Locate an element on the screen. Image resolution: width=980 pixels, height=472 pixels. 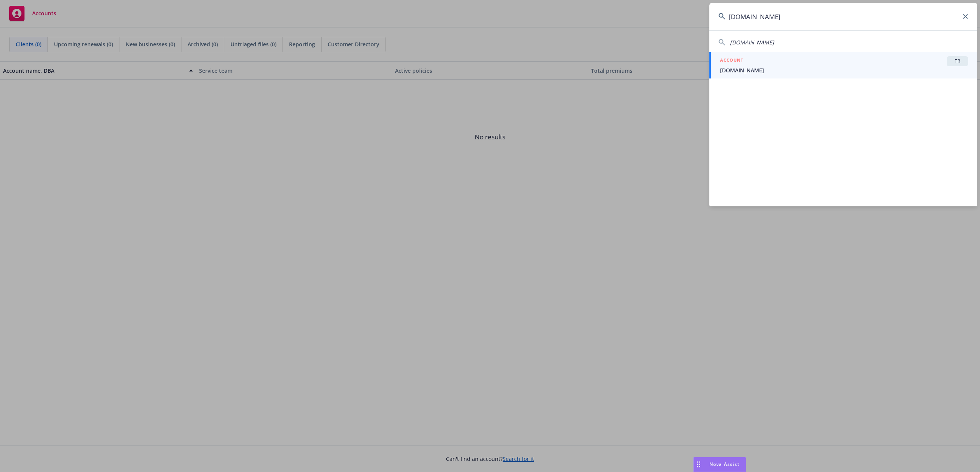
h5: ACCOUNT is located at coordinates (732, 61).